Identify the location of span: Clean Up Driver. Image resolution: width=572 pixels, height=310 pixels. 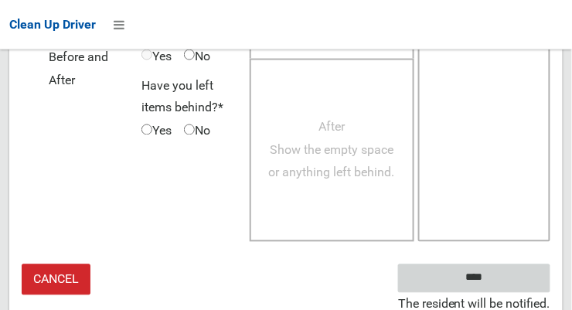
(53, 24).